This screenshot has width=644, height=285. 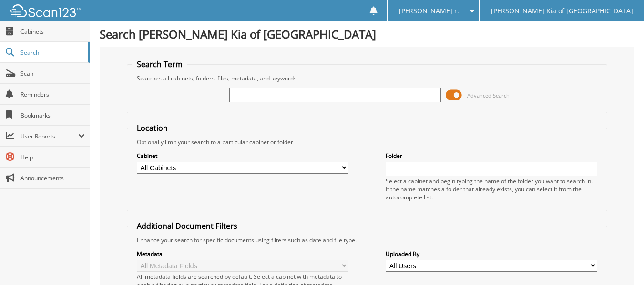 What do you see at coordinates (45, 11) in the screenshot?
I see `img: scan123-logo-white.svg` at bounding box center [45, 11].